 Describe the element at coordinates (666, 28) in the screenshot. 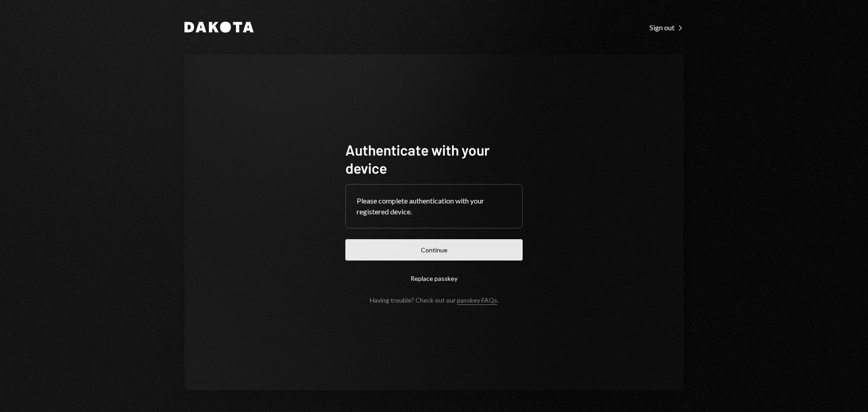

I see `div: Sign out` at that location.